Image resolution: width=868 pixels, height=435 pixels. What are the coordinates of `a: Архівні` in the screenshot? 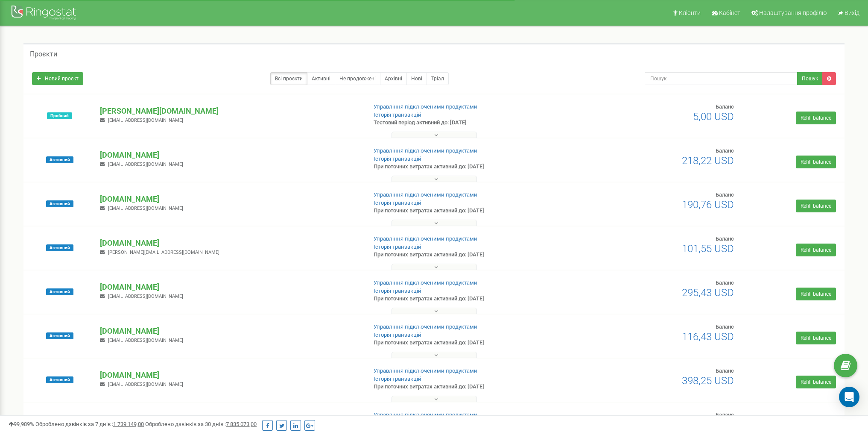 It's located at (393, 79).